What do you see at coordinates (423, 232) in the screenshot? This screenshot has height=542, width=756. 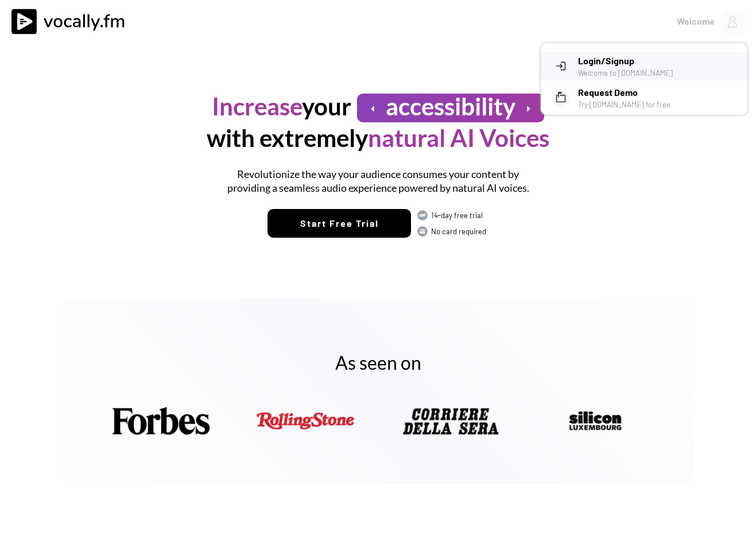 I see `img: CARD.svg` at bounding box center [423, 232].